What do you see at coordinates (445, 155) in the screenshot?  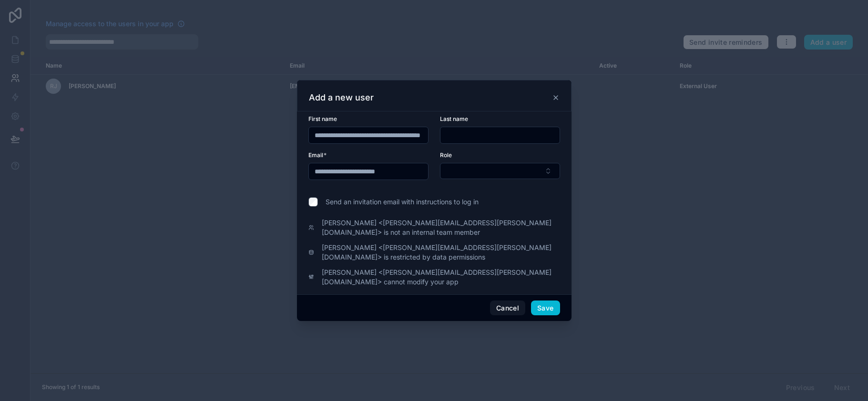 I see `span: Role` at bounding box center [445, 155].